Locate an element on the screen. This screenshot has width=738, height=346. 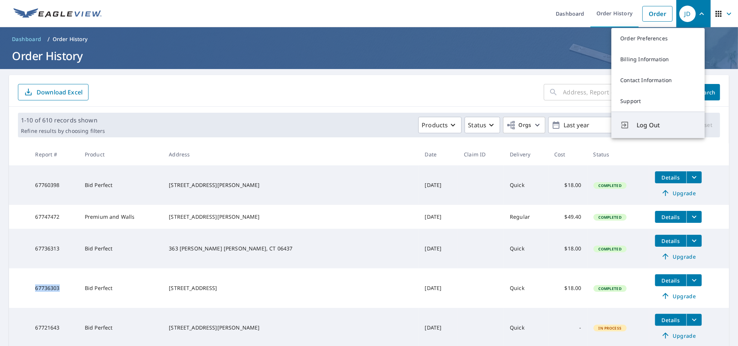
a: Support is located at coordinates (658, 101).